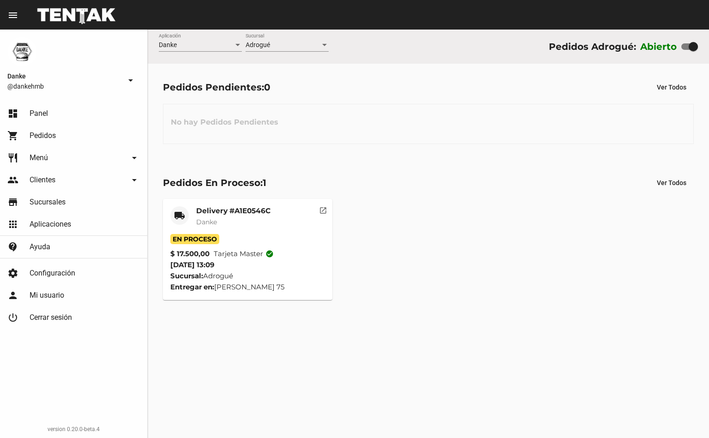 The image size is (709, 438). I want to click on span: Aplicaciones, so click(50, 224).